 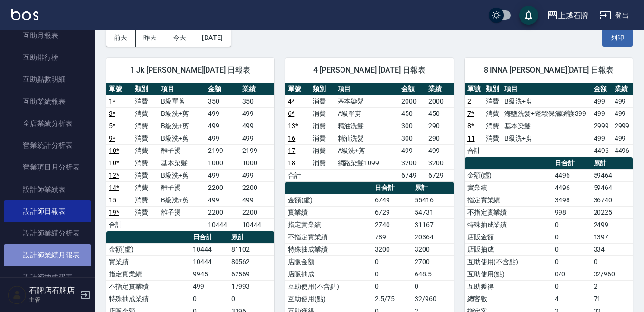 I want to click on td: 不指定實業績, so click(x=508, y=212).